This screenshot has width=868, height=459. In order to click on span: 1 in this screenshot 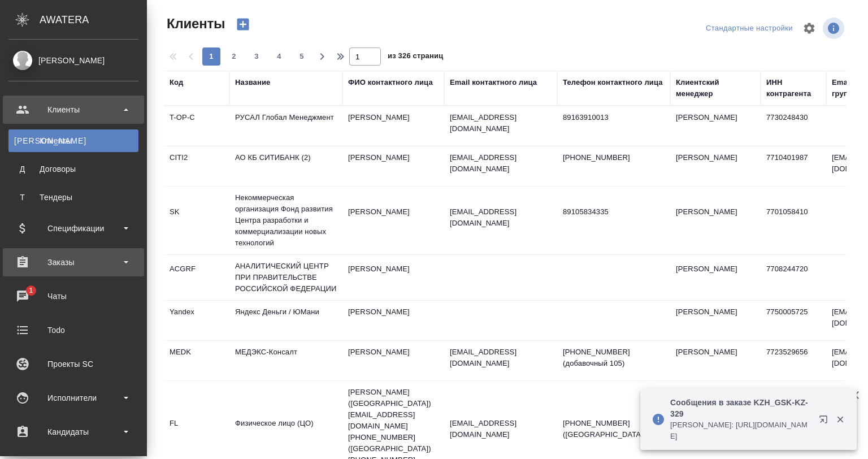, I will do `click(31, 291)`.